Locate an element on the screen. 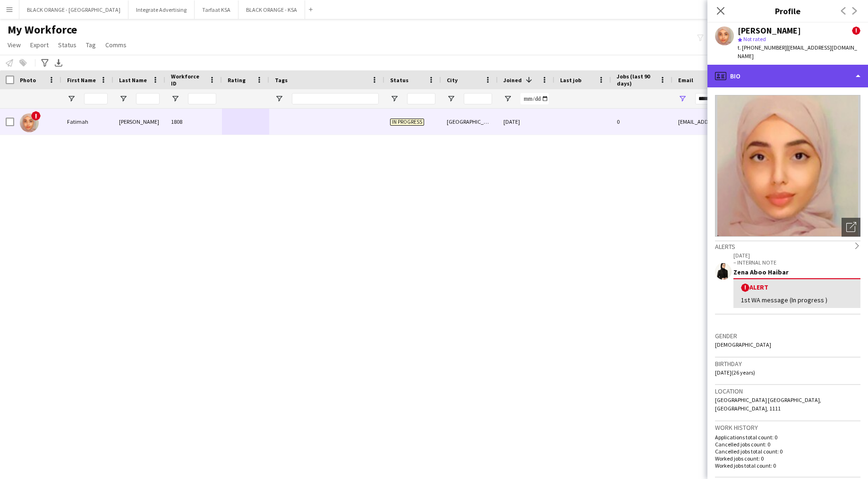 The height and width of the screenshot is (479, 868). div: Alert is located at coordinates (797, 287).